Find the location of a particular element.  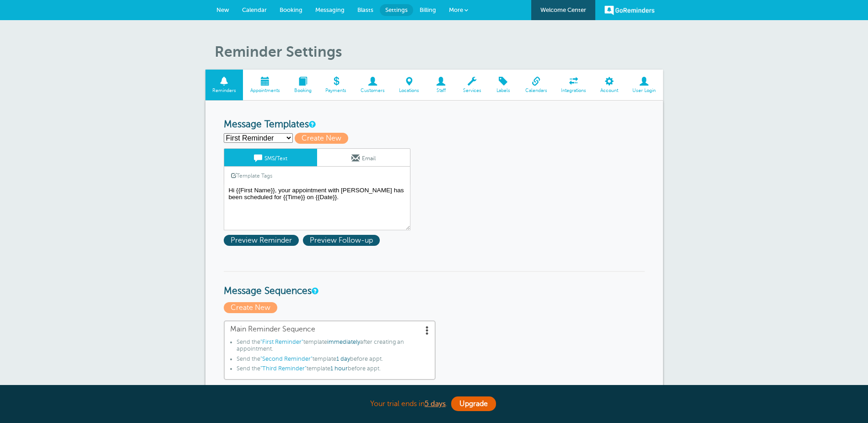

span: Blasts is located at coordinates (365, 9).